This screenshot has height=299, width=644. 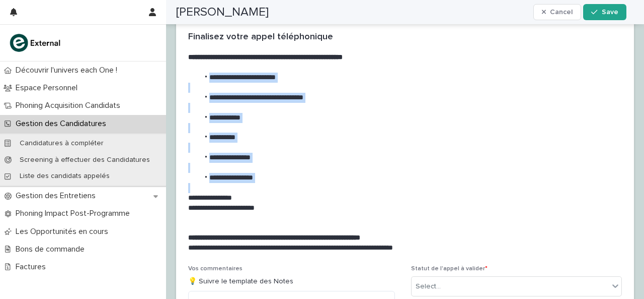 What do you see at coordinates (64, 176) in the screenshot?
I see `p: Liste des candidats appelés` at bounding box center [64, 176].